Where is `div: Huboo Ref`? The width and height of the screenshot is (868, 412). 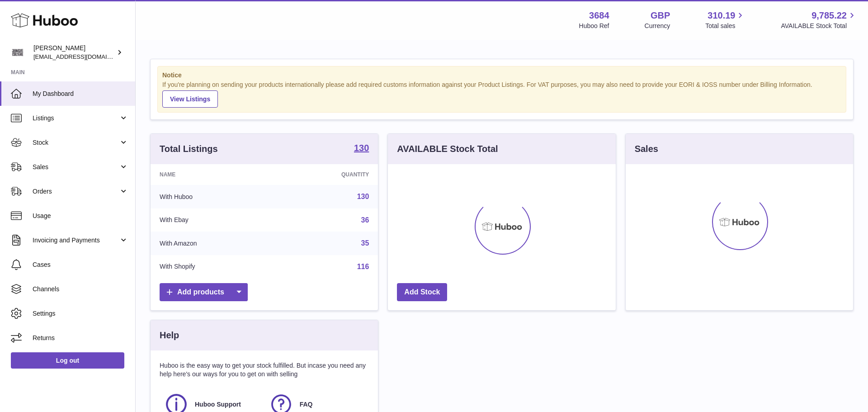 div: Huboo Ref is located at coordinates (594, 26).